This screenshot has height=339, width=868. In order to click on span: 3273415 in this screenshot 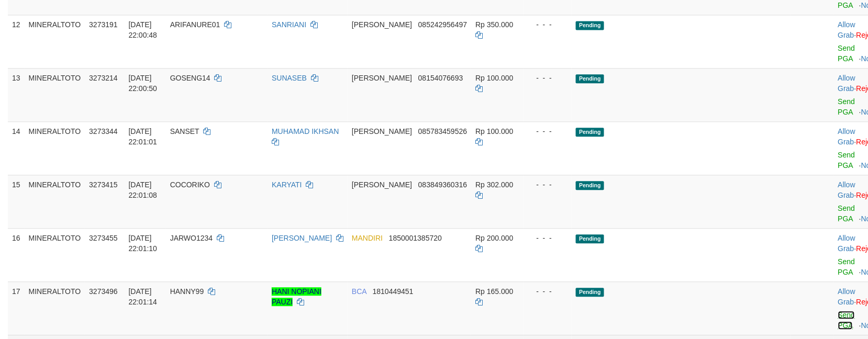, I will do `click(103, 185)`.